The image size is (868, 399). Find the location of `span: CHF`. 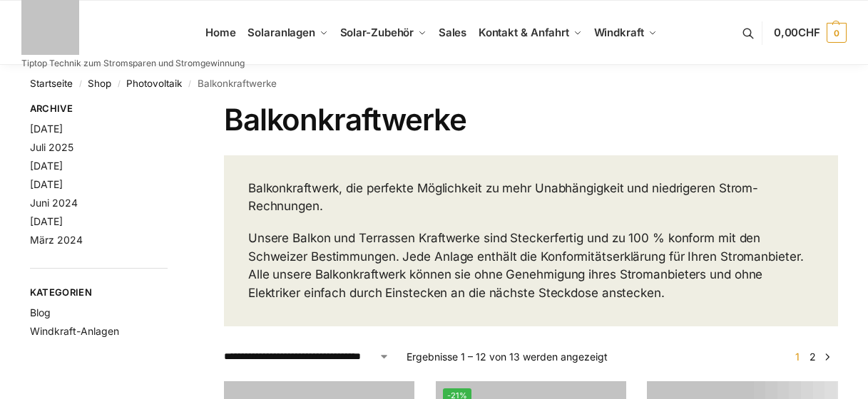

span: CHF is located at coordinates (809, 32).